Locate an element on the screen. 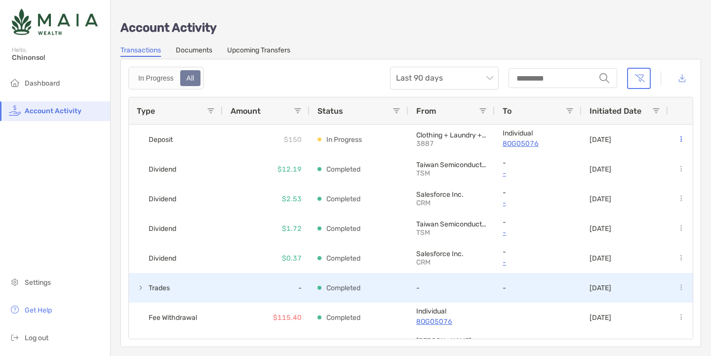  p: Account Activity is located at coordinates (411, 28).